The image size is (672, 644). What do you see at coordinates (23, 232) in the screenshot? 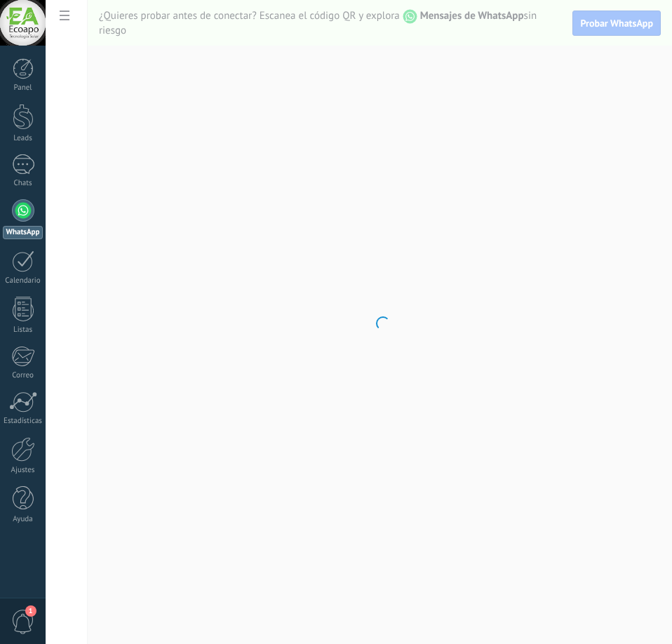
I see `div: WhatsApp` at bounding box center [23, 232].